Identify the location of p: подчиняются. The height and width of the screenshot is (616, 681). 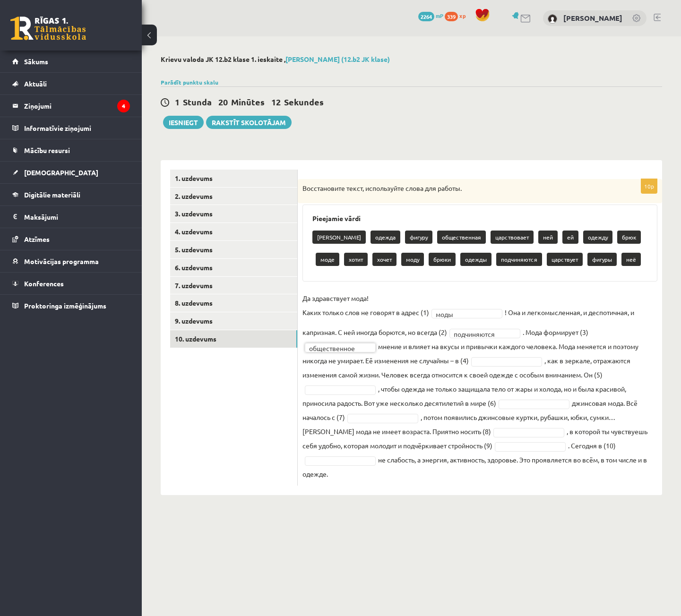
(519, 259).